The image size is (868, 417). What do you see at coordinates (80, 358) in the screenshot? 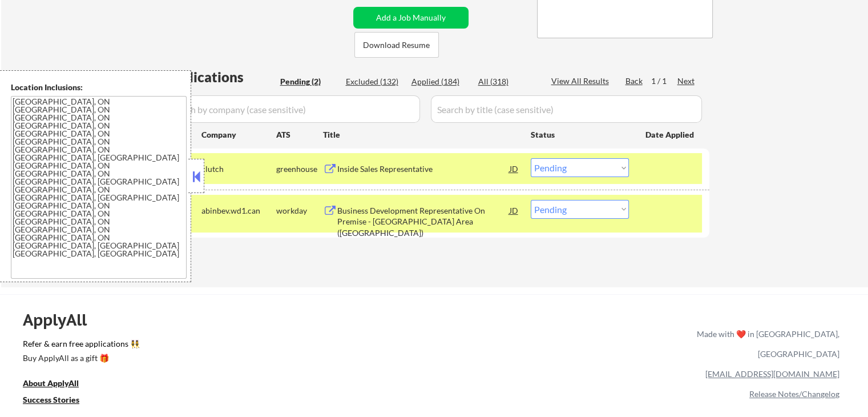
I see `div: Buy ApplyAll as a gift 🎁` at bounding box center [80, 358].